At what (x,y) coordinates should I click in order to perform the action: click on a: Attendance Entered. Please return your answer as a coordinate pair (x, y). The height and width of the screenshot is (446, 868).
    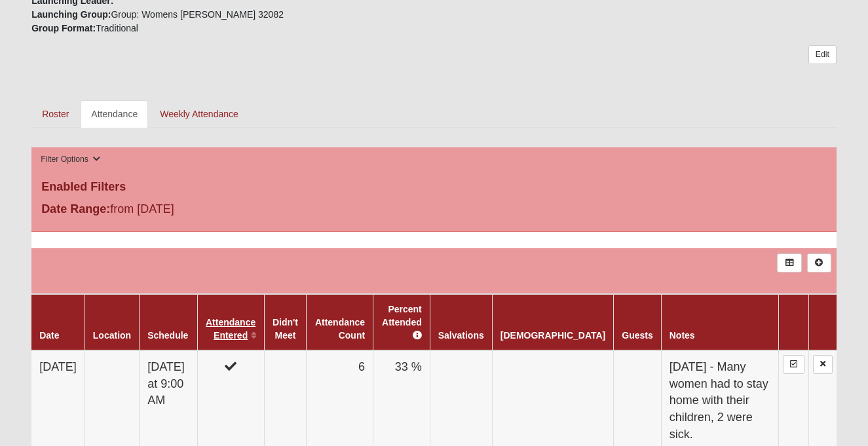
    Looking at the image, I should click on (230, 329).